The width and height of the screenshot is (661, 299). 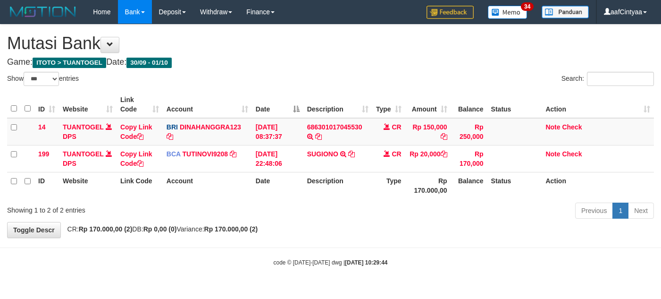 What do you see at coordinates (508, 12) in the screenshot?
I see `img: Button%20Memo.svg` at bounding box center [508, 12].